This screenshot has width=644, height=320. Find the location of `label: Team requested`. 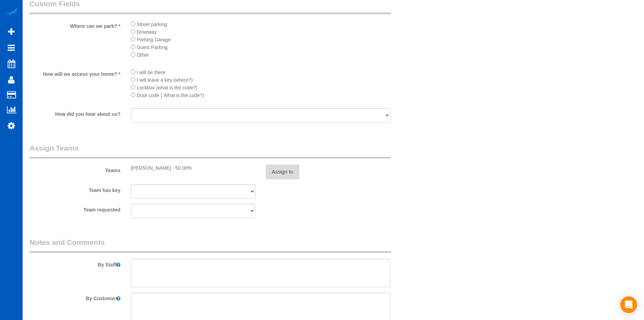

label: Team requested is located at coordinates (75, 208).